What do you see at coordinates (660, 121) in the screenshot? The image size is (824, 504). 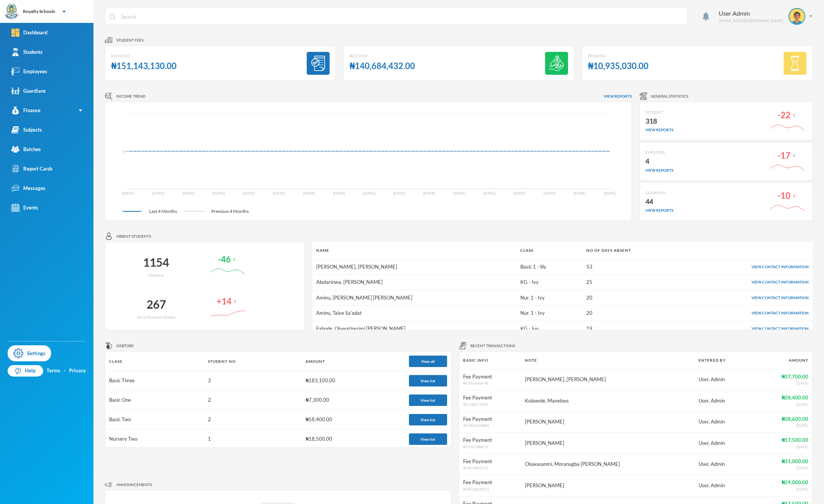 I see `div: 318` at bounding box center [660, 121].